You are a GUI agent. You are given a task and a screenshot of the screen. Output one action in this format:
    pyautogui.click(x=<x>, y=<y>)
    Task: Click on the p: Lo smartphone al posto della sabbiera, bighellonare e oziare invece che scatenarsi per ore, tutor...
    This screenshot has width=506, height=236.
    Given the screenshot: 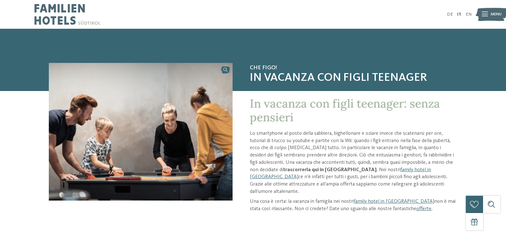 What is the action you would take?
    pyautogui.click(x=353, y=162)
    